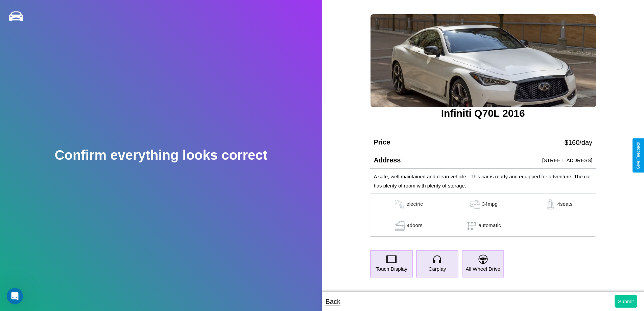 This screenshot has width=644, height=311. What do you see at coordinates (391, 269) in the screenshot?
I see `p: Touch Display` at bounding box center [391, 269].